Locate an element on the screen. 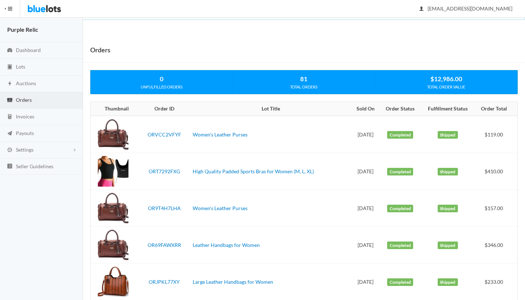 This screenshot has width=525, height=300. th: Thumbnail is located at coordinates (115, 109).